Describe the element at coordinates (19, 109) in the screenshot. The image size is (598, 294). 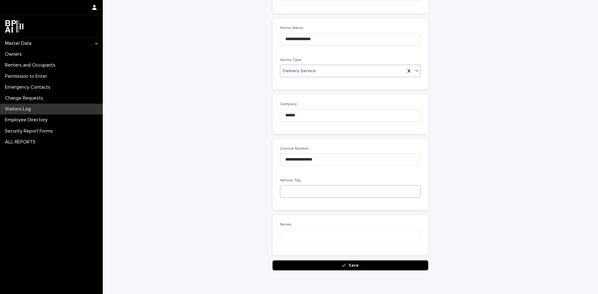
I see `p: Visitors Log` at that location.